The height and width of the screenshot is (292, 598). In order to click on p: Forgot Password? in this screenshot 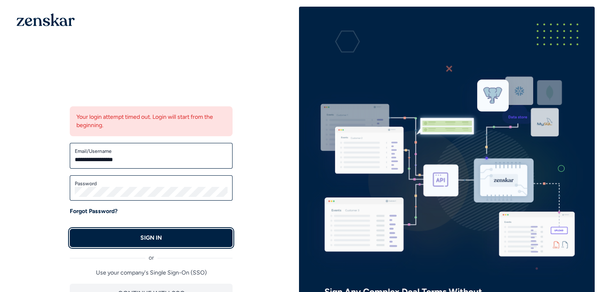, I will do `click(93, 211)`.